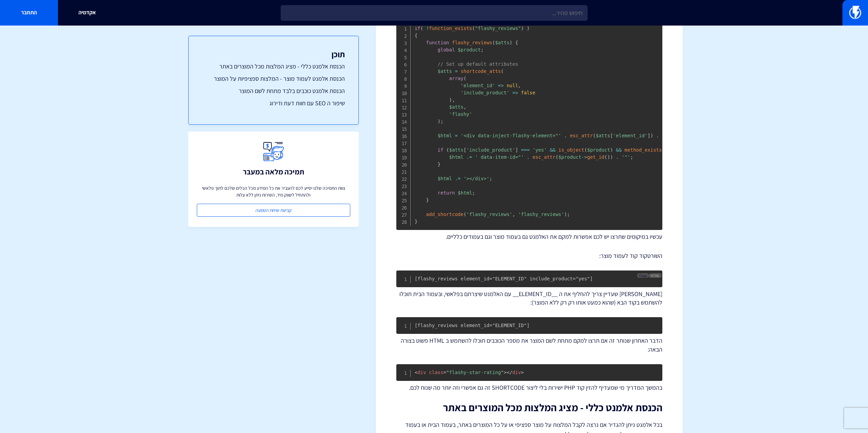 Image resolution: width=868 pixels, height=433 pixels. What do you see at coordinates (274, 66) in the screenshot?
I see `a: הכנסת אלמנט כללי - מציג המלצות מכל המוצרים באתר` at bounding box center [274, 66].